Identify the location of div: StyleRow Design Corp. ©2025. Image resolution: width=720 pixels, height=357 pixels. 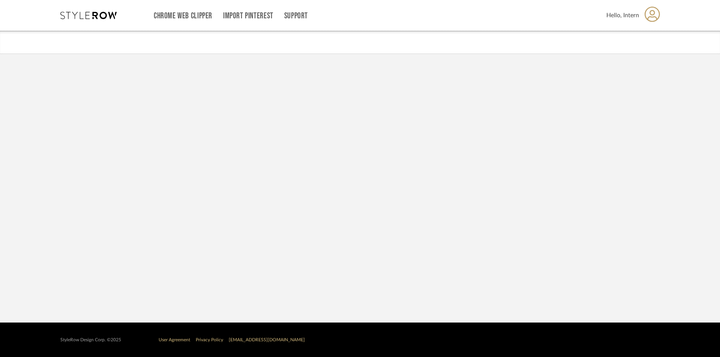
(91, 340).